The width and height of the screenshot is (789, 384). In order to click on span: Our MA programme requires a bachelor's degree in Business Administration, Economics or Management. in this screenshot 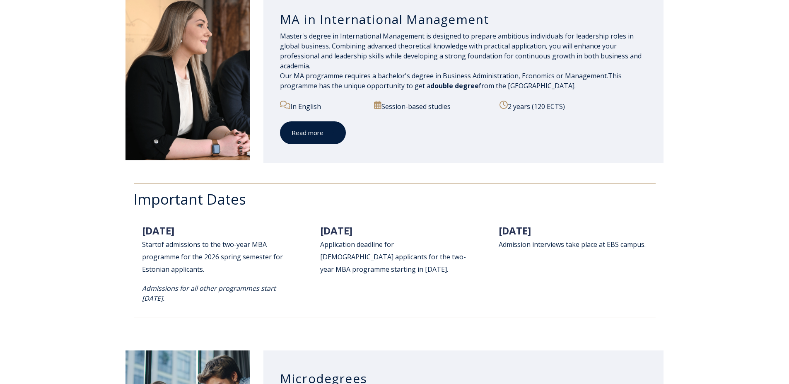, I will do `click(444, 76)`.